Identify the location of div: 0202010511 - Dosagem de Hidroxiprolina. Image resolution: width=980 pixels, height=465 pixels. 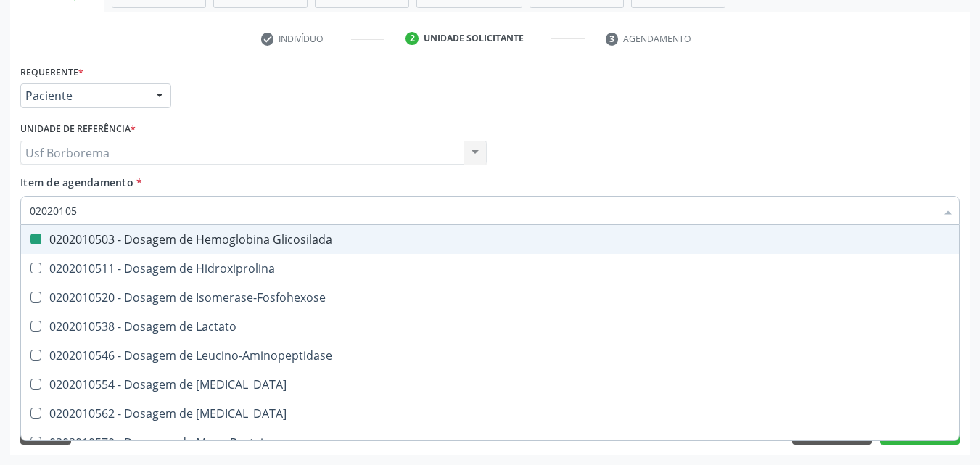
(490, 268).